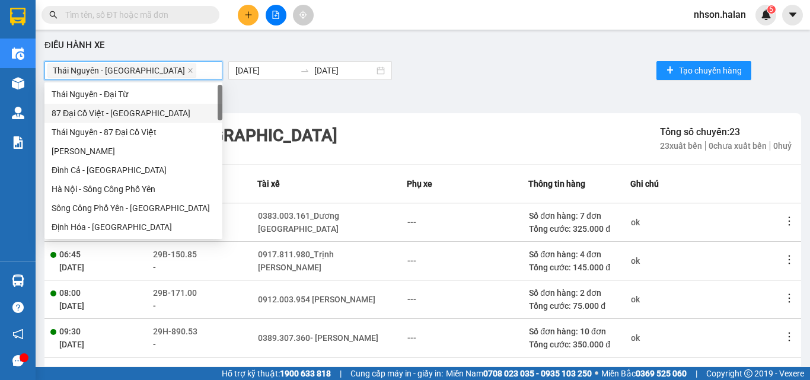 Image resolution: width=810 pixels, height=380 pixels. I want to click on div: Đình Cả - Thái Nguyên, so click(133, 170).